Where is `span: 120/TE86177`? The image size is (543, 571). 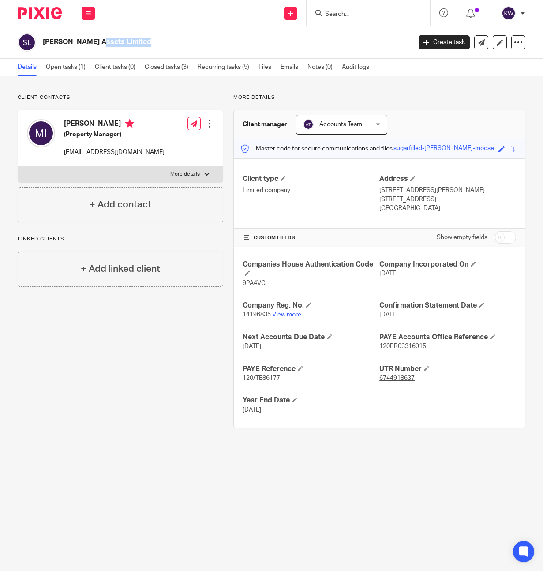 span: 120/TE86177 is located at coordinates (261, 378).